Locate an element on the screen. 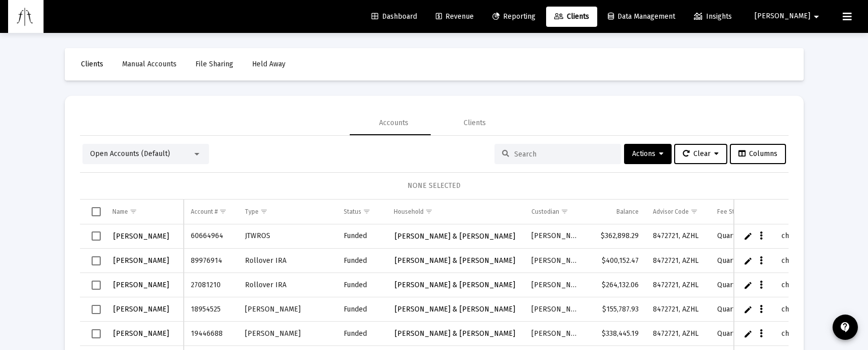  span: Revenue is located at coordinates (455, 16).